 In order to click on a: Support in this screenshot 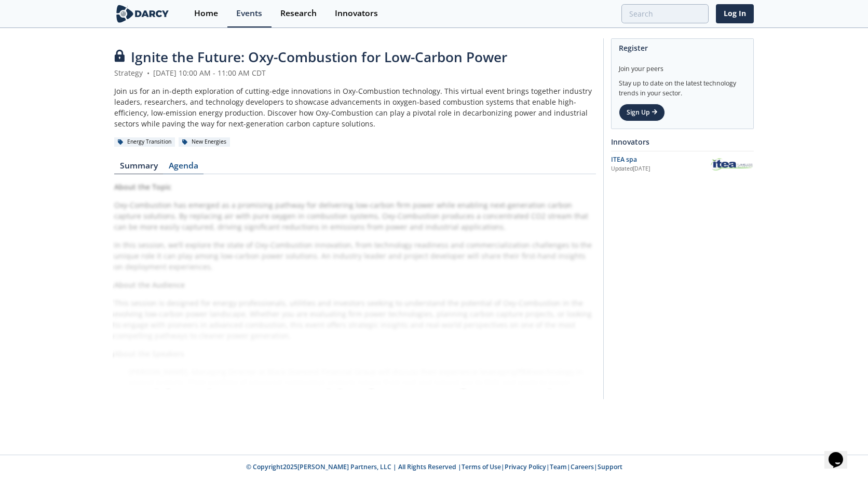, I will do `click(610, 467)`.